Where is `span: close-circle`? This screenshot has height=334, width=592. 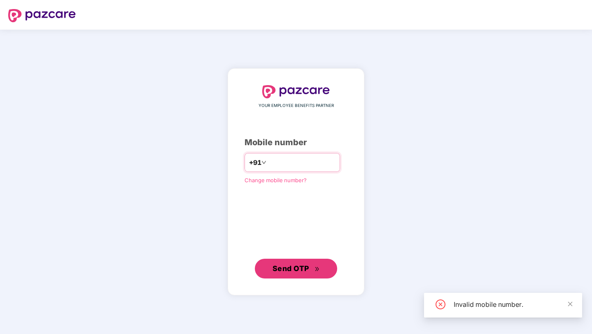
span: close-circle is located at coordinates (440, 304).